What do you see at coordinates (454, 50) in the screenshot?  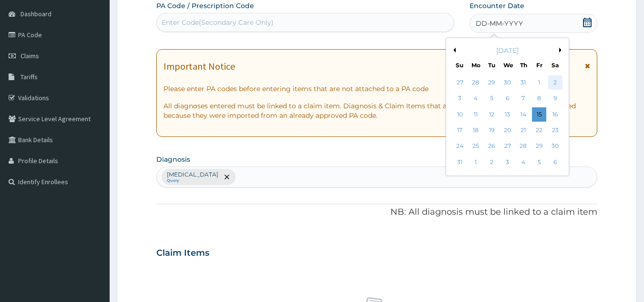 I see `button: Previous Month` at bounding box center [454, 50].